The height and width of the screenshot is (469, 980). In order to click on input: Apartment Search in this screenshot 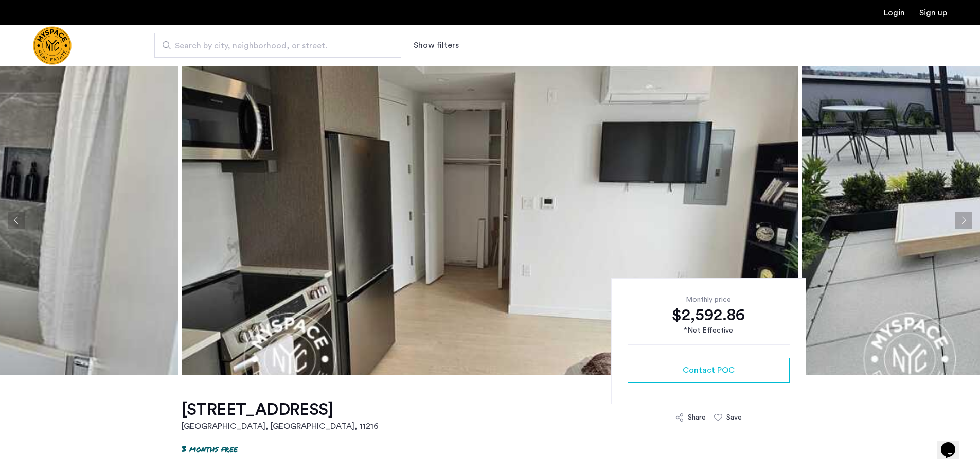, I will do `click(278, 46)`.